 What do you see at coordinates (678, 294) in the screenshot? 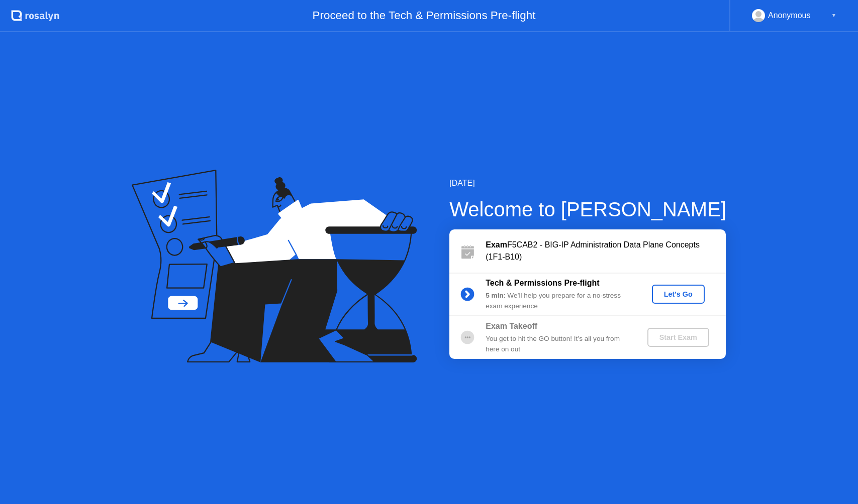
I see `button: Let's Go` at bounding box center [678, 294].